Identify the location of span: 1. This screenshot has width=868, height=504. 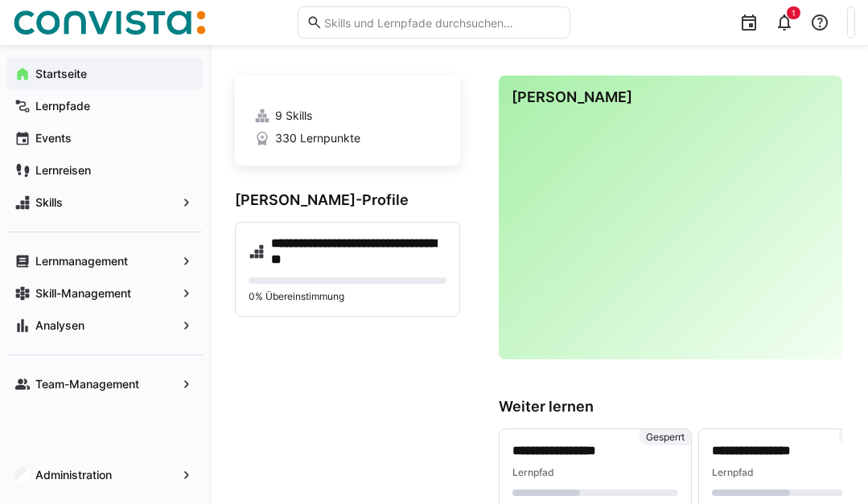
(794, 13).